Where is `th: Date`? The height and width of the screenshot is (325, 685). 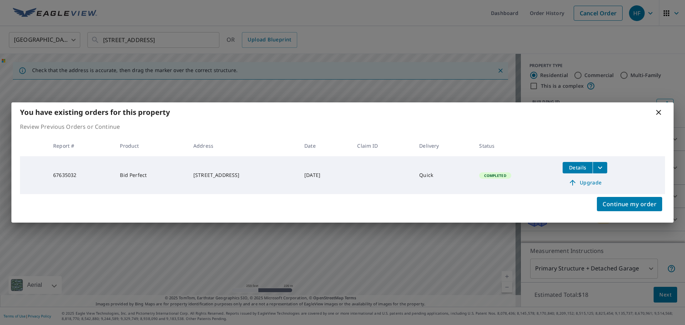 th: Date is located at coordinates (325, 146).